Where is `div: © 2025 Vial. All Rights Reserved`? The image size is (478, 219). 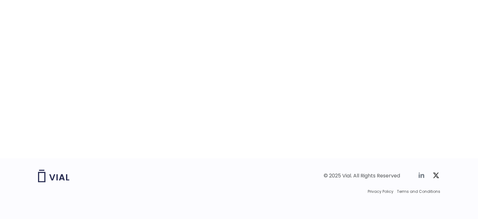 div: © 2025 Vial. All Rights Reserved is located at coordinates (362, 175).